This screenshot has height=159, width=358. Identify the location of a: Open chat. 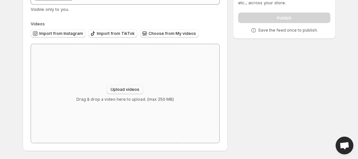
(344, 146).